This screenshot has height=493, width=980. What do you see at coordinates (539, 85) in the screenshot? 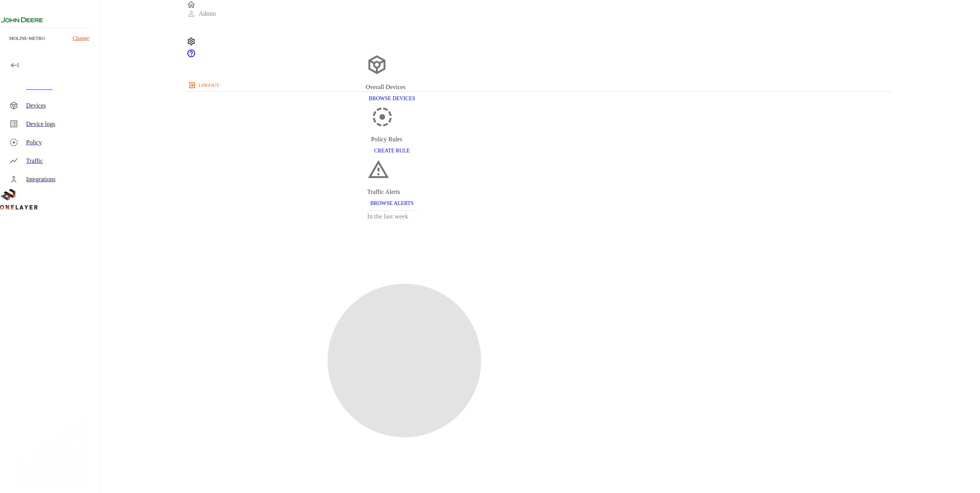
I see `a: logout` at bounding box center [539, 85].